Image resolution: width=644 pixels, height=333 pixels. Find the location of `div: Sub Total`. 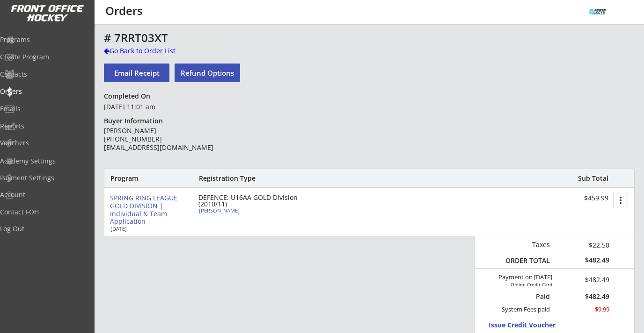

div: Sub Total is located at coordinates (587, 179).